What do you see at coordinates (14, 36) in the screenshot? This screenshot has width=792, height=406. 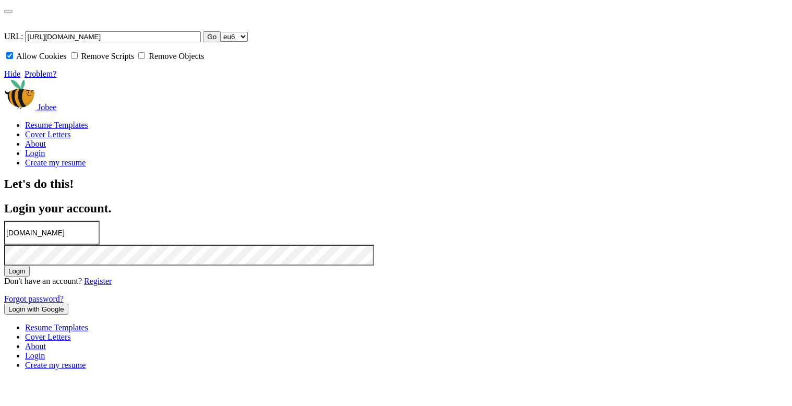 I see `span: URL:` at bounding box center [14, 36].